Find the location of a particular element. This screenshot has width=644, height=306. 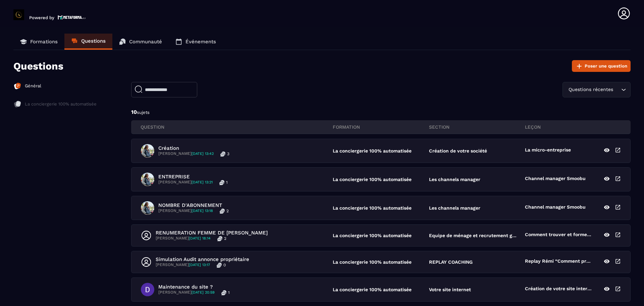

p: Equipe de ménage et recrutement gestionnaire is located at coordinates (474, 235).